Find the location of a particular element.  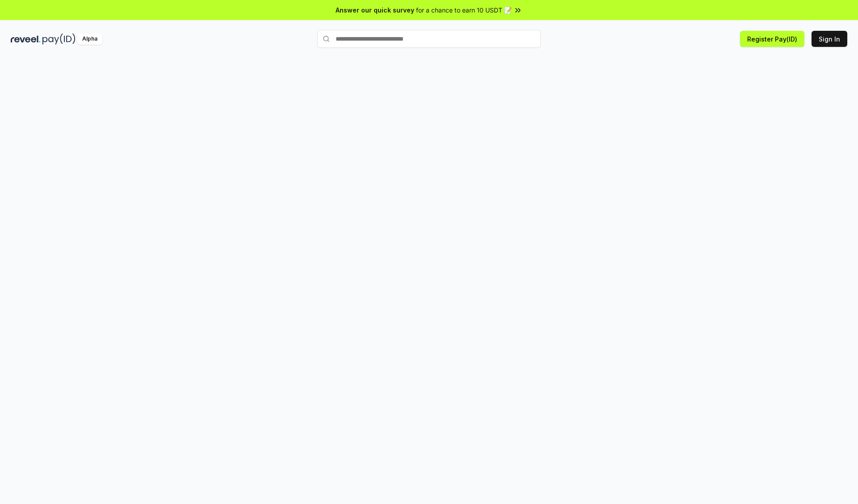

span: Answer our quick survey is located at coordinates (375, 10).